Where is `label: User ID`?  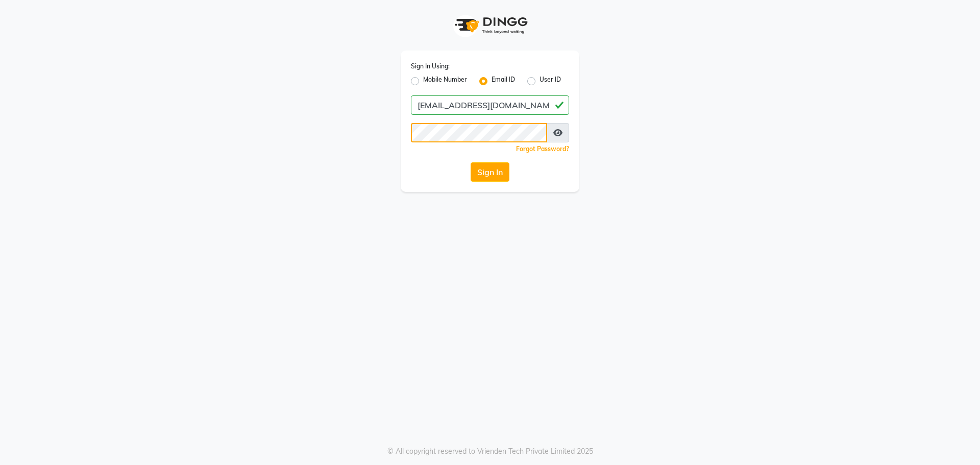
label: User ID is located at coordinates (550, 81).